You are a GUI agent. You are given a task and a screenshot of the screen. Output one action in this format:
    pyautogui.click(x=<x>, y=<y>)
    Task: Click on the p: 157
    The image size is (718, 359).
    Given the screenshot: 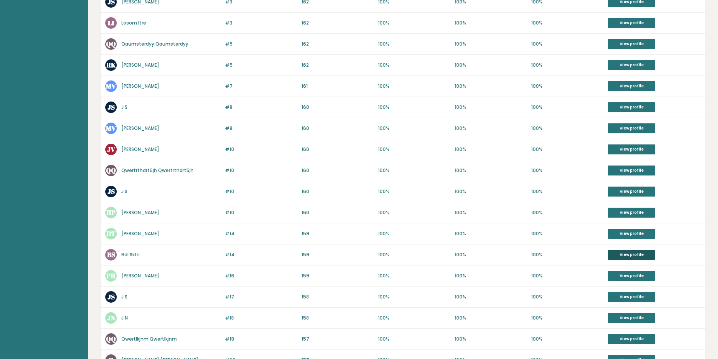 What is the action you would take?
    pyautogui.click(x=338, y=339)
    